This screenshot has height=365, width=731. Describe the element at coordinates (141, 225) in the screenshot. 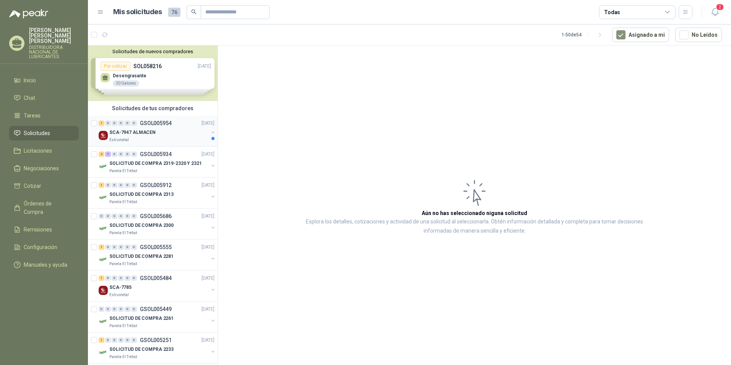

I see `p: SOLICITUD DE COMPRA 2300` at that location.